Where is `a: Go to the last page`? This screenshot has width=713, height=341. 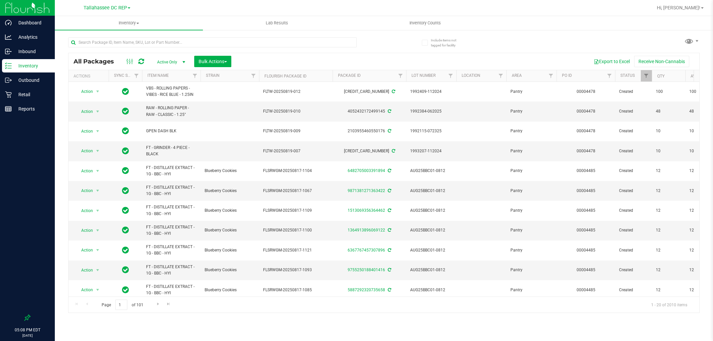
a: Go to the last page is located at coordinates (169, 304).